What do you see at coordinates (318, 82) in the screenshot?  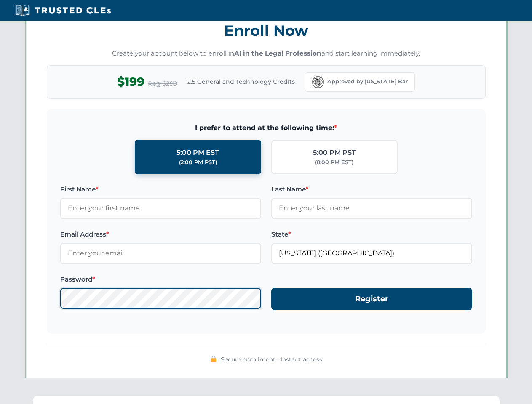 I see `img: Florida Bar` at bounding box center [318, 82].